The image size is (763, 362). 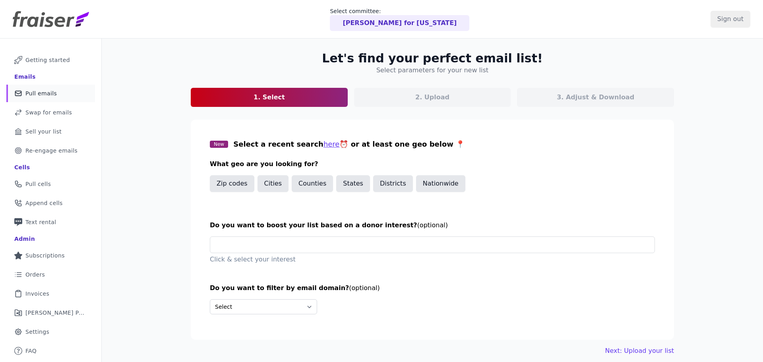 I want to click on button: Next: Upload your list, so click(x=640, y=351).